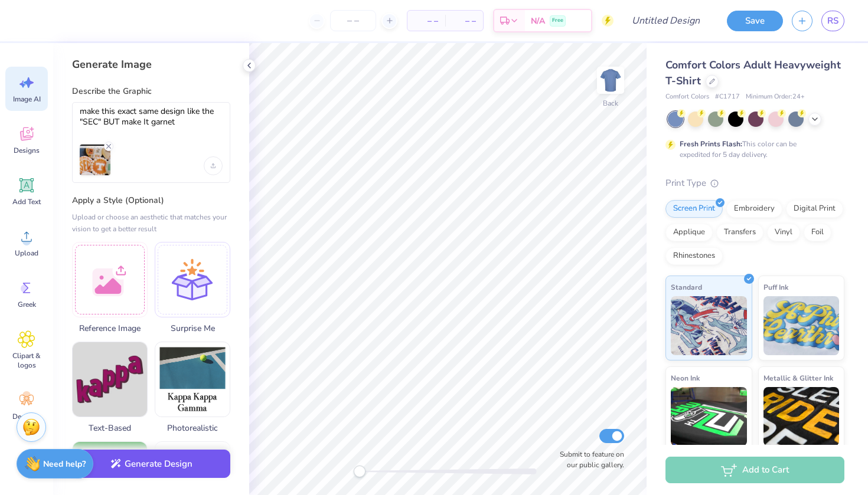  Describe the element at coordinates (27, 99) in the screenshot. I see `span: Image AI` at that location.